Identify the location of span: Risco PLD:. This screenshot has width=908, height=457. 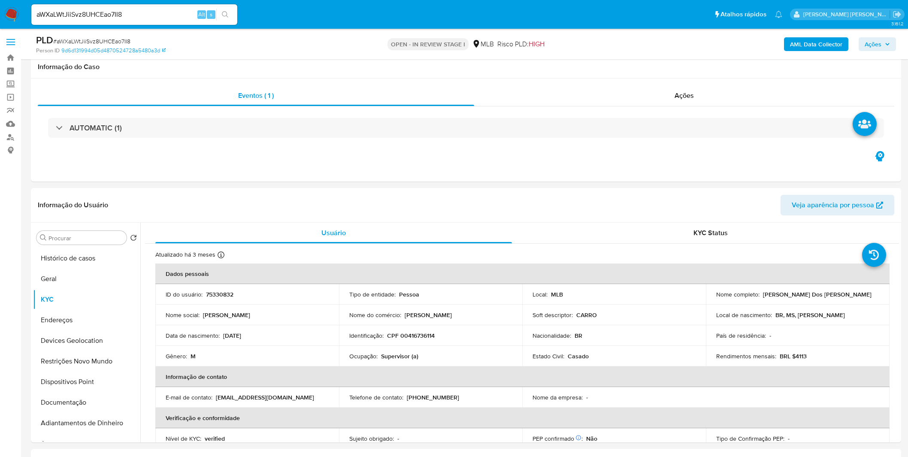
(521, 44).